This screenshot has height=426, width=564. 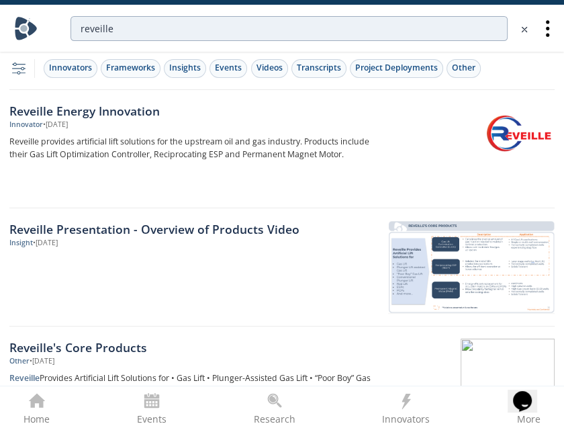 What do you see at coordinates (26, 28) in the screenshot?
I see `img: Home` at bounding box center [26, 28].